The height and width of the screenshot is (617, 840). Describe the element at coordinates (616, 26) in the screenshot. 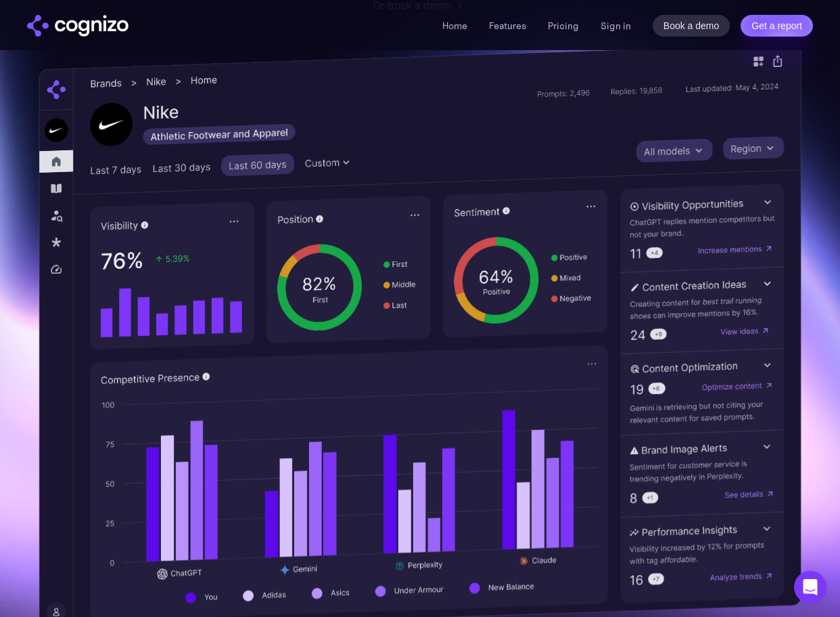

I see `a: Sign in` at that location.